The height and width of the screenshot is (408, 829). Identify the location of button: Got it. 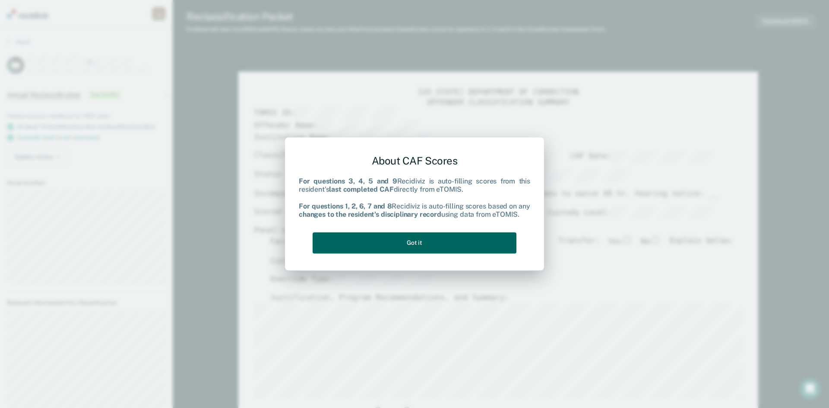
(415, 243).